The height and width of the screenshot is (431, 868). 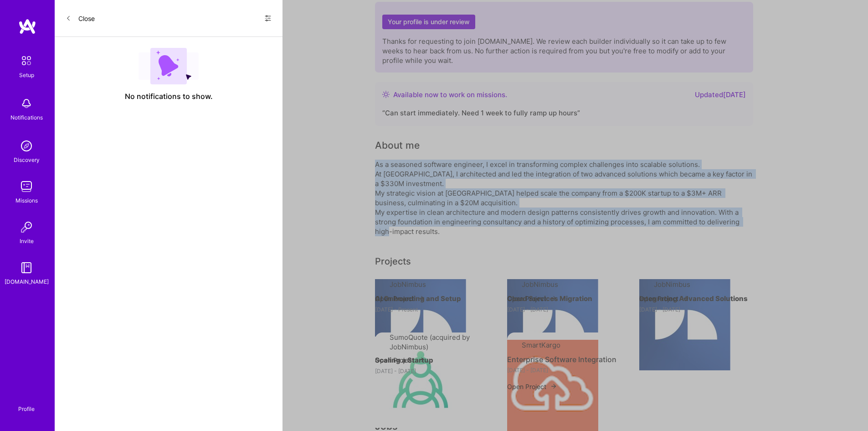 What do you see at coordinates (26, 146) in the screenshot?
I see `img: discovery` at bounding box center [26, 146].